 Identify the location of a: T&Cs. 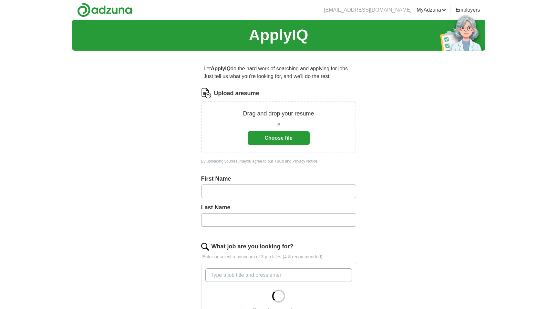
(279, 162).